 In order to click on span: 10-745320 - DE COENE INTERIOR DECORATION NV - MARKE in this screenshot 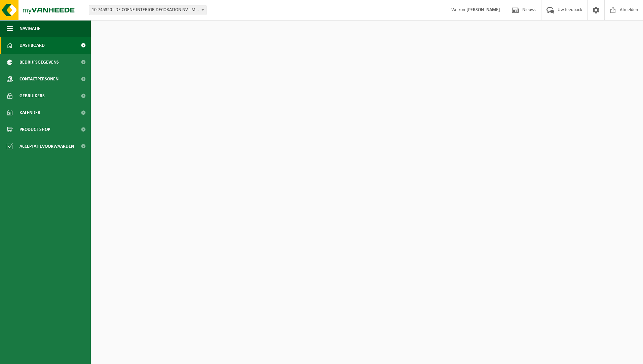, I will do `click(147, 10)`.